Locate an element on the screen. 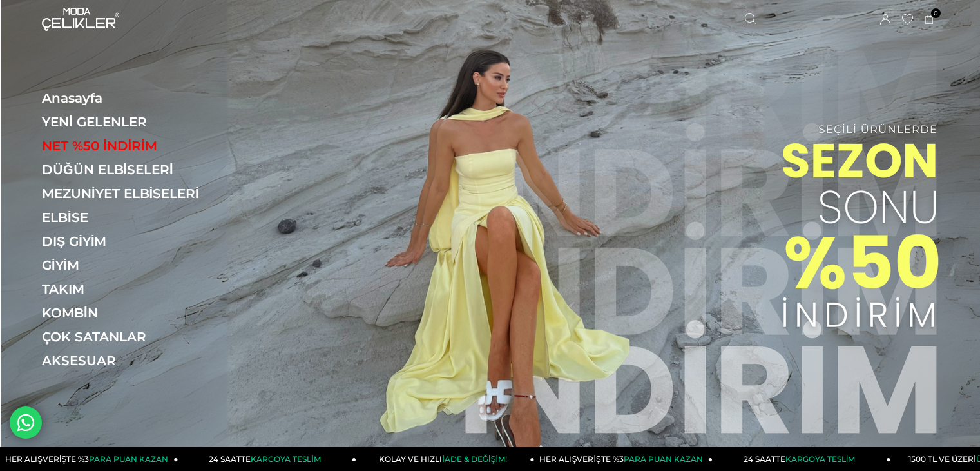 The image size is (980, 471). a: AKSESUAR is located at coordinates (130, 360).